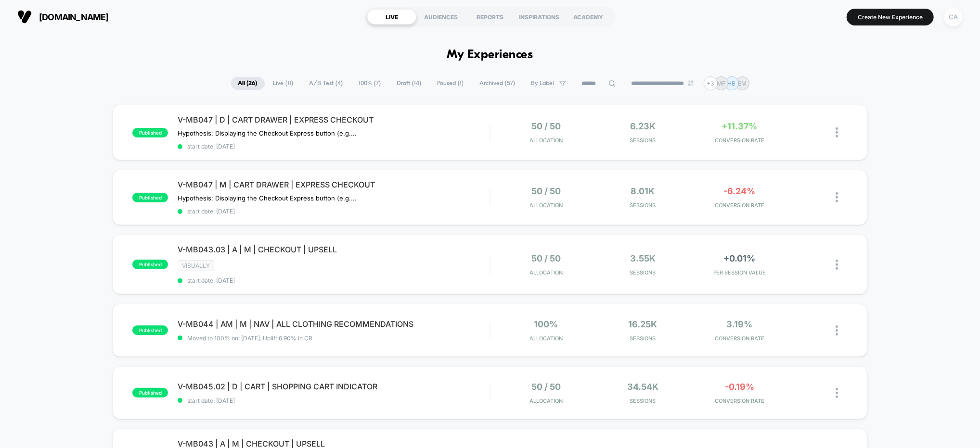 The image size is (980, 448). What do you see at coordinates (392, 17) in the screenshot?
I see `div: LIVE` at bounding box center [392, 17].